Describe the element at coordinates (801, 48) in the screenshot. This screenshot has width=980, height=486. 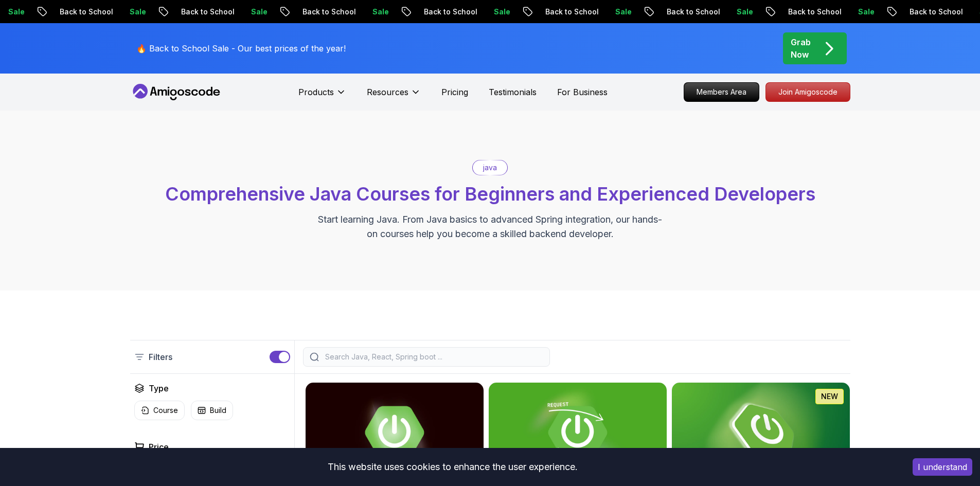
I see `p: Grab Now` at that location.